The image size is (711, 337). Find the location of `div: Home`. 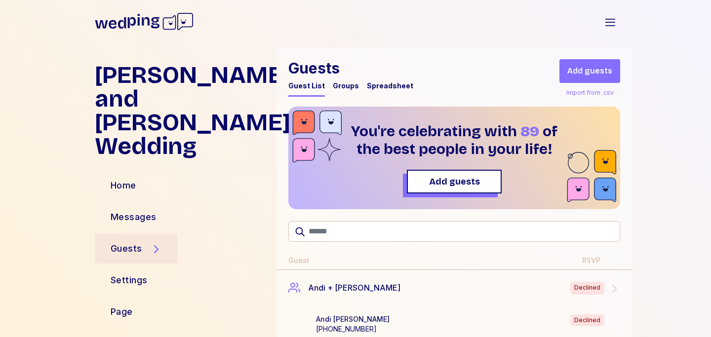

div: Home is located at coordinates (123, 186).